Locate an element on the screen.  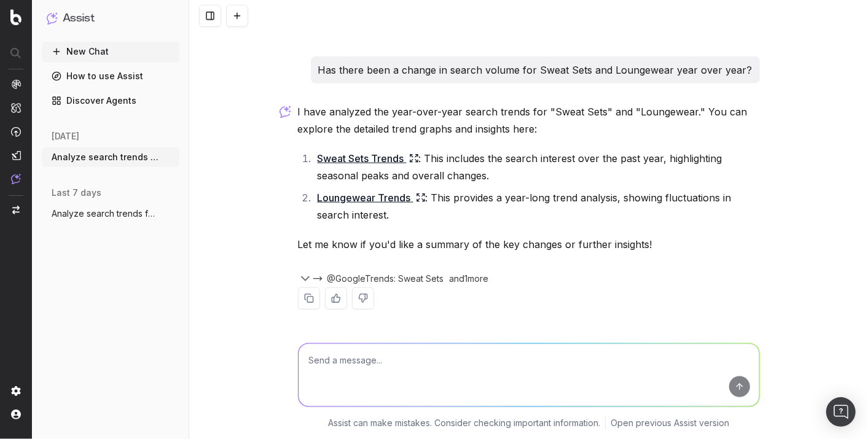
a: How to use Assist is located at coordinates (110, 76).